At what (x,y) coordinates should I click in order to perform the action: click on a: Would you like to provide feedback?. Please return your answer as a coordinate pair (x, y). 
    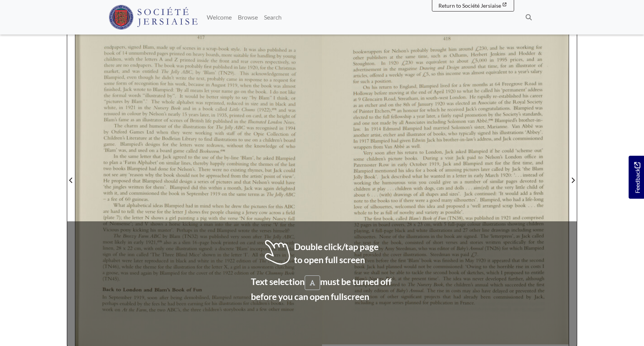
    Looking at the image, I should click on (636, 177).